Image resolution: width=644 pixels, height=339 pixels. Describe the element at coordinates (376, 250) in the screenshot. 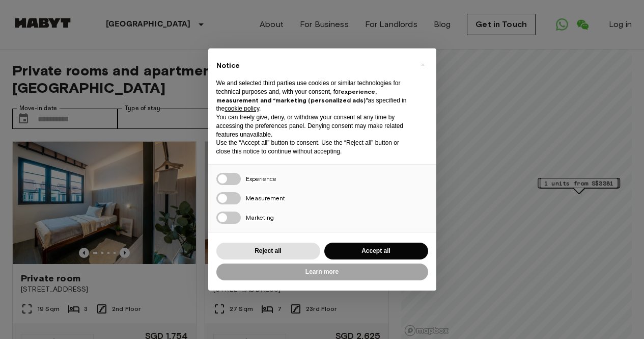

I see `button: Accept all` at that location.